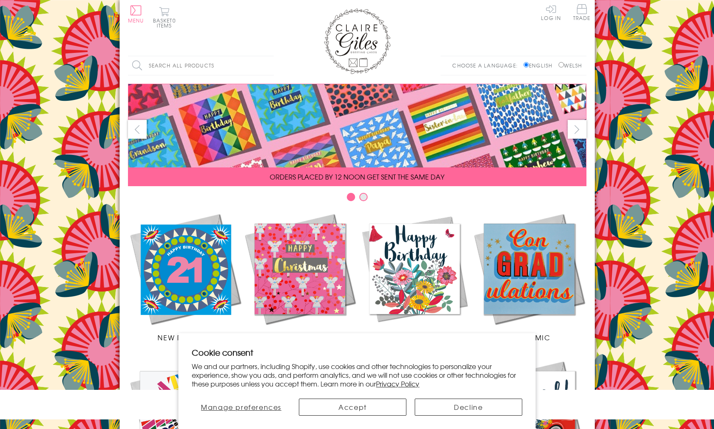 Image resolution: width=714 pixels, height=429 pixels. Describe the element at coordinates (136, 14) in the screenshot. I see `button: Menu` at that location.